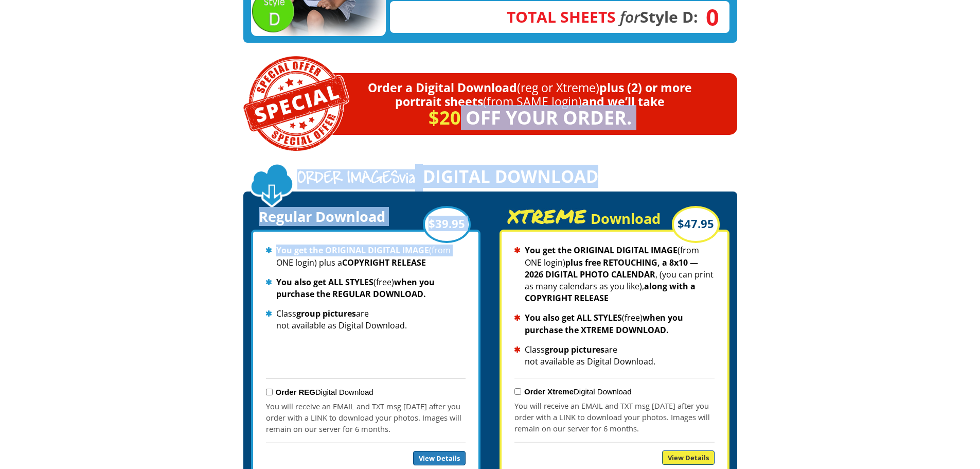 The image size is (980, 469). What do you see at coordinates (356, 288) in the screenshot?
I see `strong: when you purchase the REGULAR DOWNLOAD.` at bounding box center [356, 288].